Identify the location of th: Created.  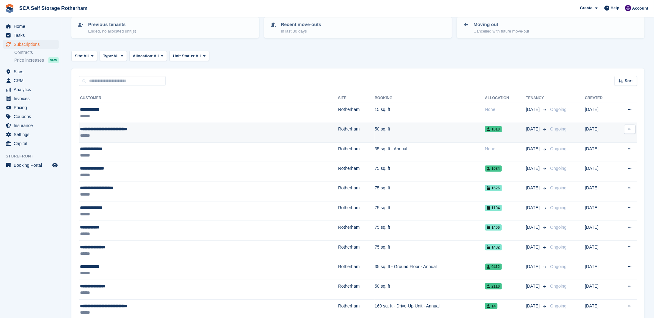
(600, 98).